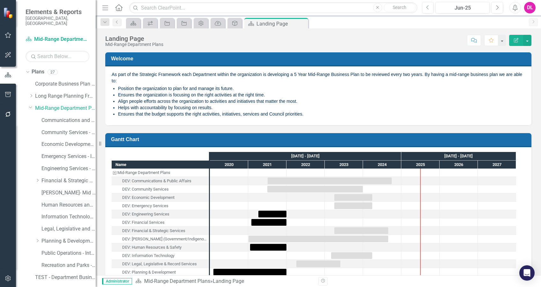 This screenshot has height=287, width=541. I want to click on a: Emergency Services - Integrated Business Plan, so click(69, 156).